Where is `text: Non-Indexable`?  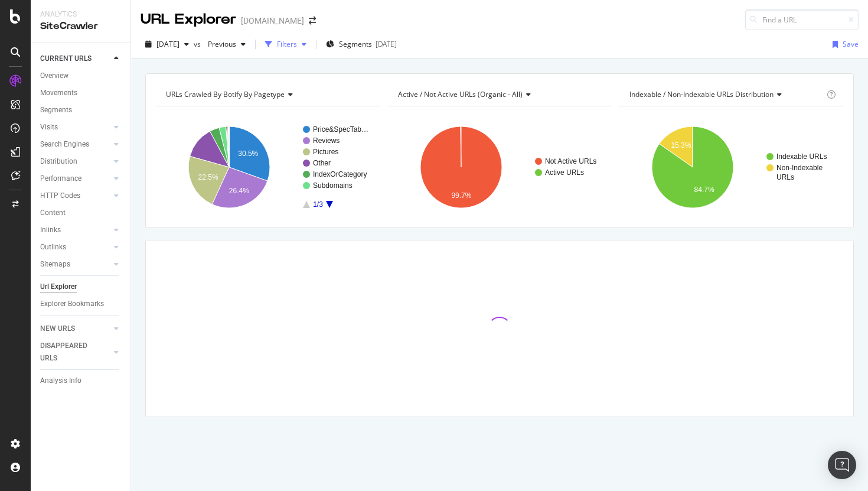
text: Non-Indexable is located at coordinates (799, 168).